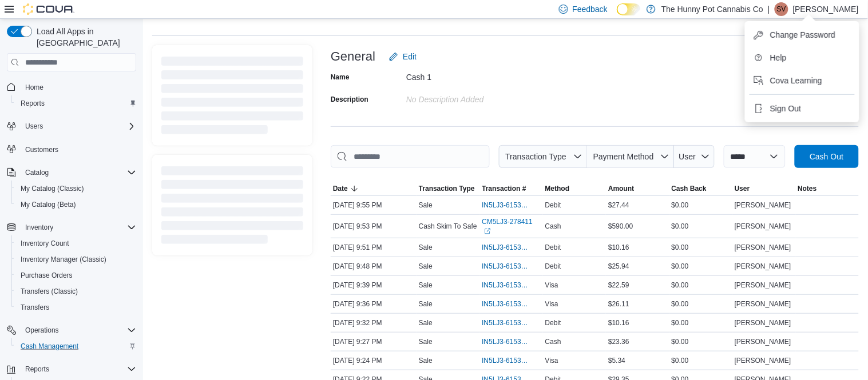 The height and width of the screenshot is (380, 868). What do you see at coordinates (511, 189) in the screenshot?
I see `button: Transaction #` at bounding box center [511, 189].